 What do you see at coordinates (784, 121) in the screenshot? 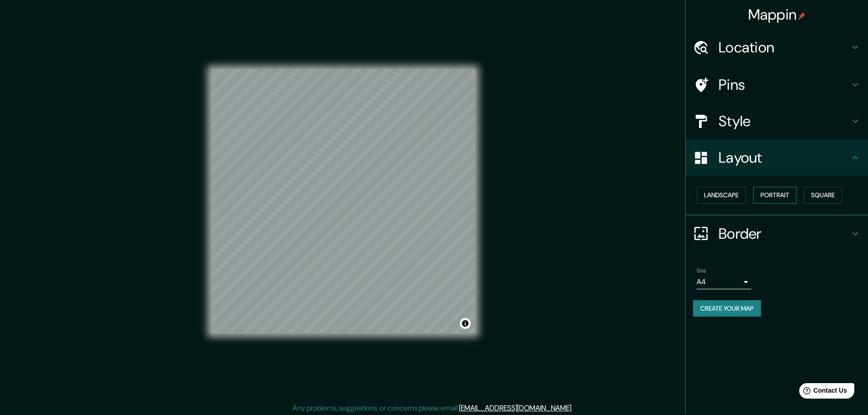
I see `h4: Style` at bounding box center [784, 121].